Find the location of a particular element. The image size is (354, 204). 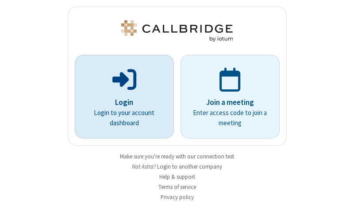

p: Enter access code to join a meeting is located at coordinates (230, 118).